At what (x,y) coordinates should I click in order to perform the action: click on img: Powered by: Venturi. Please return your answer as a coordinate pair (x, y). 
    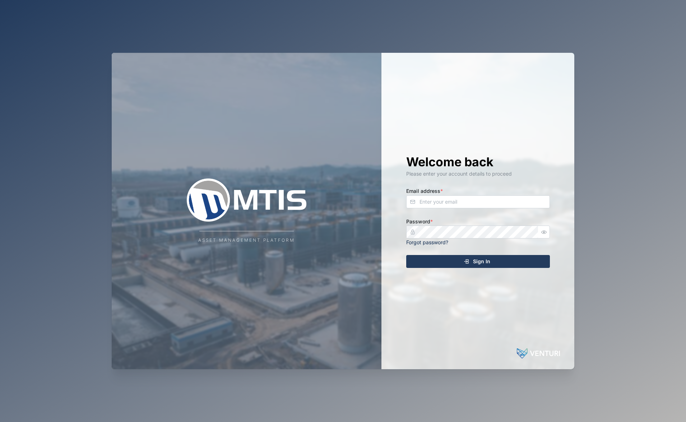
    Looking at the image, I should click on (539, 354).